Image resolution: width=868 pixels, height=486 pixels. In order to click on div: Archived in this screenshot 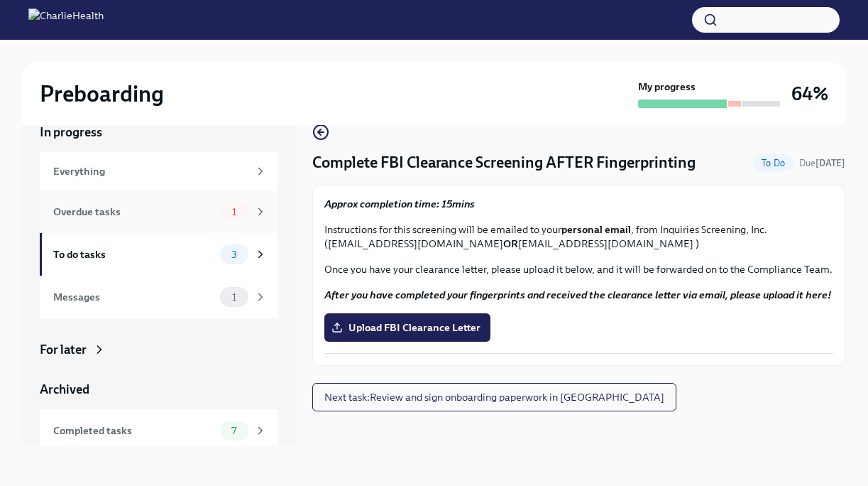, I will do `click(159, 389)`.